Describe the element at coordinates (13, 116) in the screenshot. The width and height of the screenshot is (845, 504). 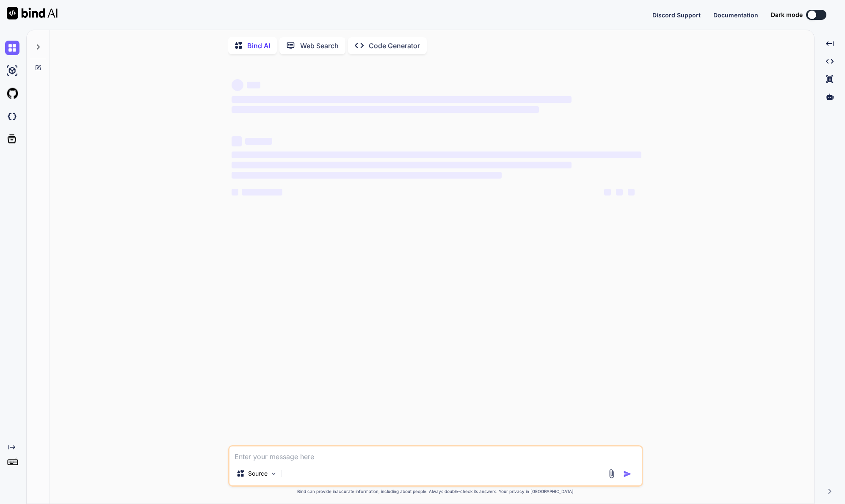
I see `img: darkCloudIdeIcon` at that location.